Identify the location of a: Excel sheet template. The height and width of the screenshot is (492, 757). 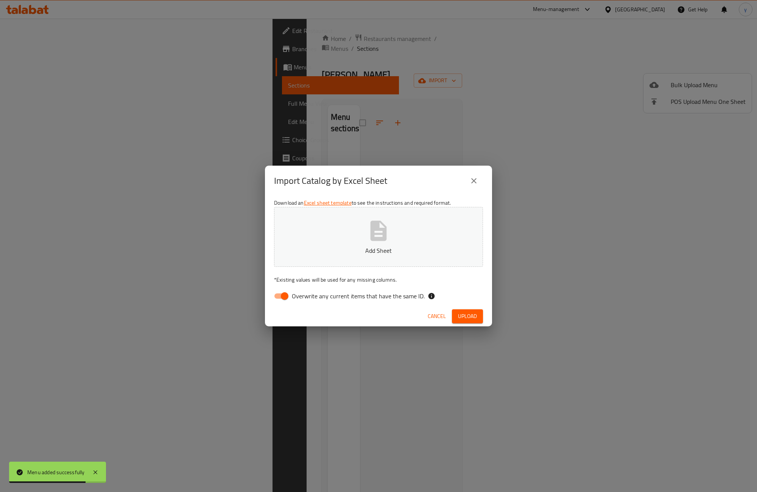
(328, 203).